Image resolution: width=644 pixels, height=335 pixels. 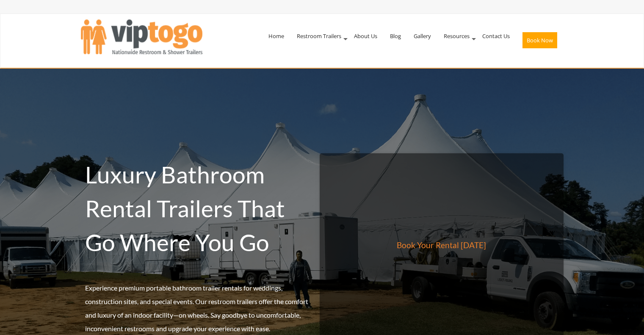 What do you see at coordinates (540, 40) in the screenshot?
I see `a: Book Now` at bounding box center [540, 40].